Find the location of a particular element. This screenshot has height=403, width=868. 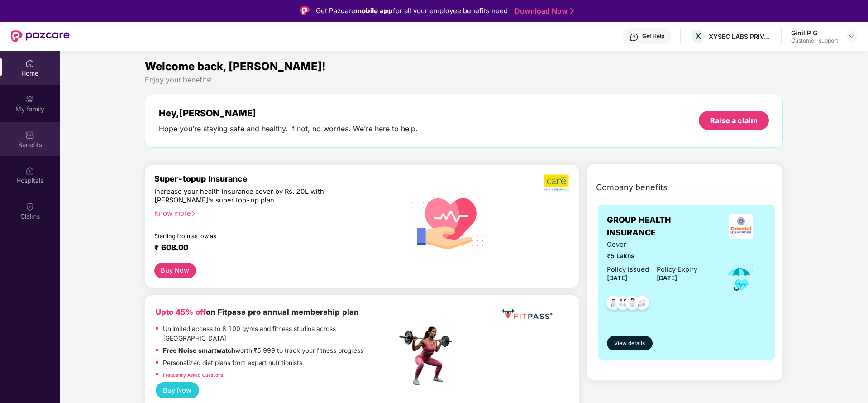

a: Download Now is located at coordinates (543, 11).